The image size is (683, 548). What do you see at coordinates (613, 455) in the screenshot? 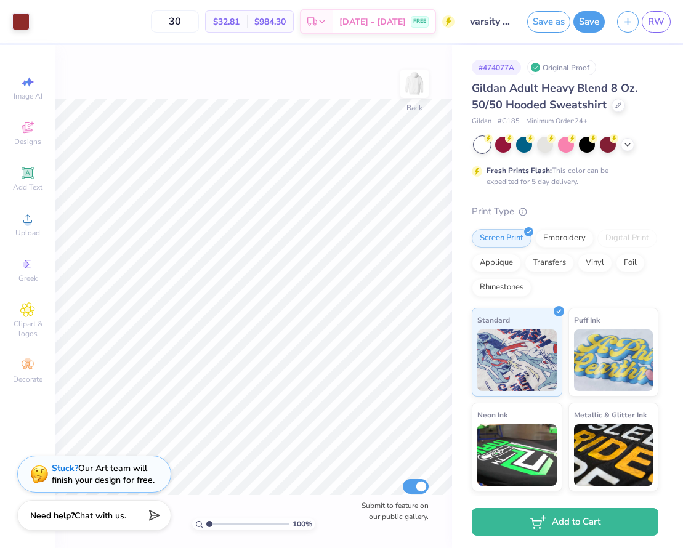
I see `img: Metallic & Glitter Ink` at bounding box center [613, 455].